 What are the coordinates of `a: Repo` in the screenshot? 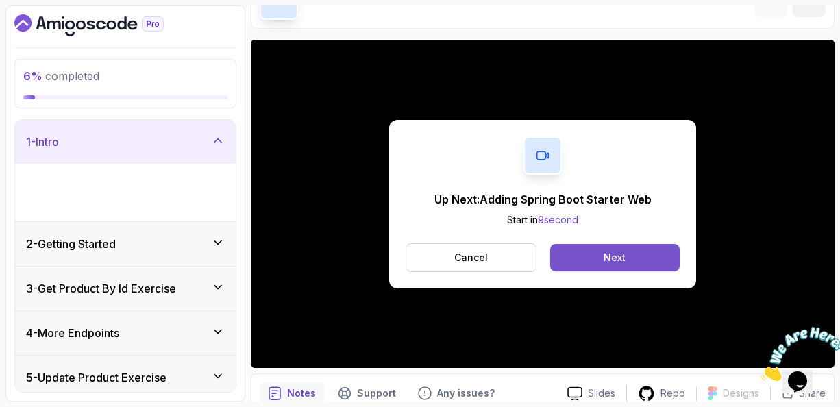 It's located at (661, 393).